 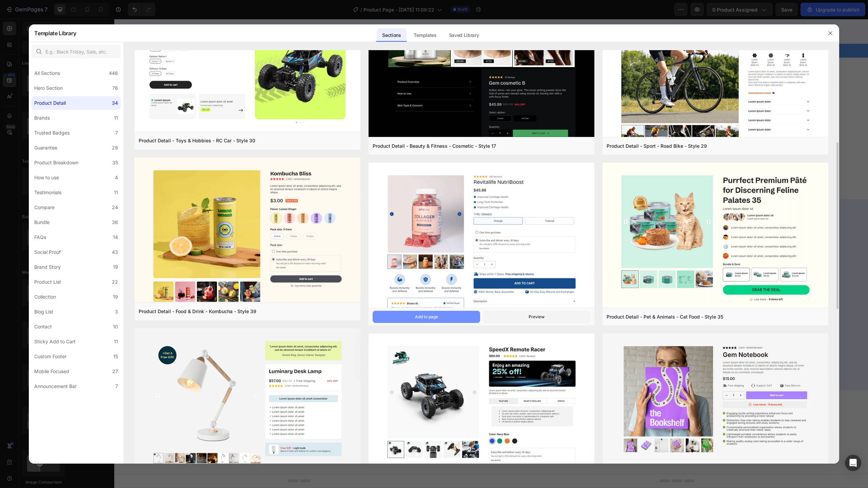 What do you see at coordinates (459, 108) in the screenshot?
I see `img: gempages_432750572815254551-b2ee75b0-491f-48ea-a08b-3abcc04c1122.png` at bounding box center [459, 108].